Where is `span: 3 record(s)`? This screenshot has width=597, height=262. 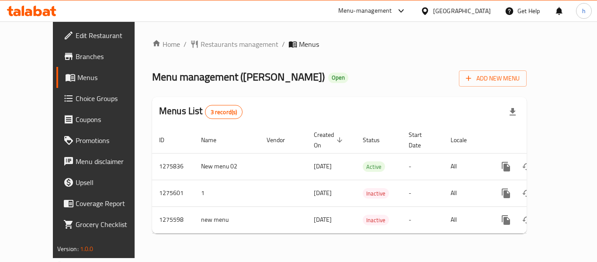
span: 3 record(s) is located at coordinates (224, 112).